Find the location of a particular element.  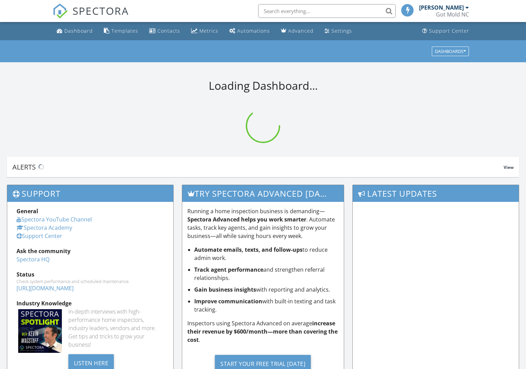

img: The Best Home Inspection Software - Spectora is located at coordinates (60, 11).